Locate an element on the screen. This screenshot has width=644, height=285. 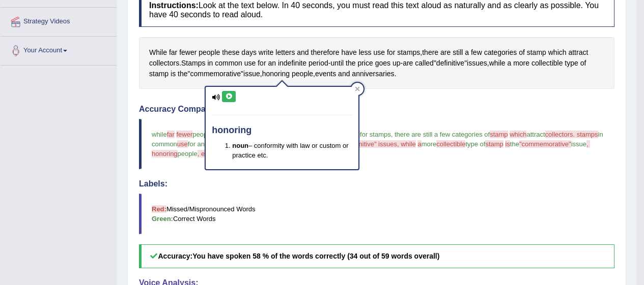
span: attract is located at coordinates (536, 134).